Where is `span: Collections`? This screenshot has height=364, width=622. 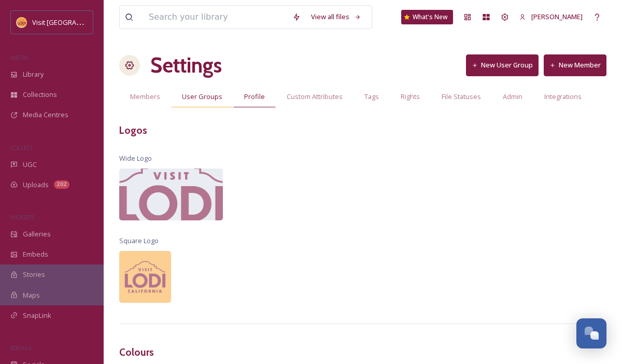 span: Collections is located at coordinates (40, 94).